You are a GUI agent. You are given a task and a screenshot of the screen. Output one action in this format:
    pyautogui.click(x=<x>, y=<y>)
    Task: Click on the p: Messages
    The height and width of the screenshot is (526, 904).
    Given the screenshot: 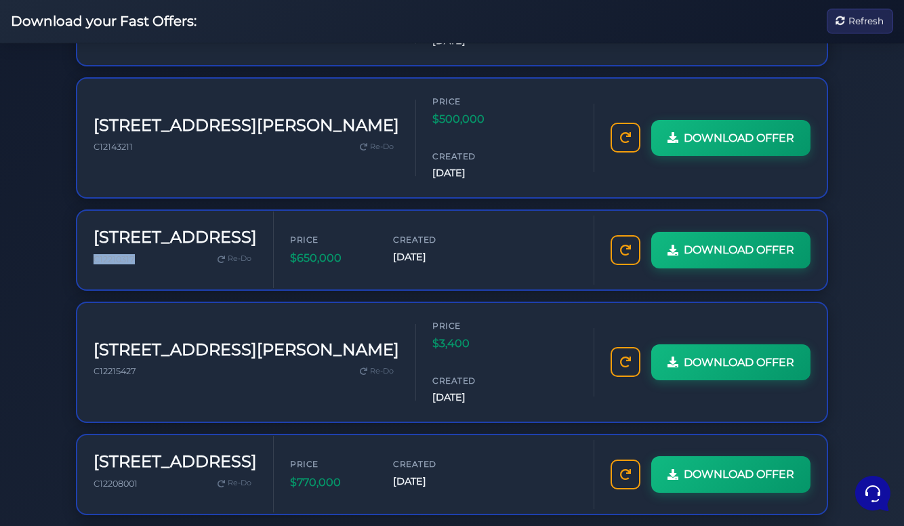 What is the action you would take?
    pyautogui.click(x=136, y=426)
    